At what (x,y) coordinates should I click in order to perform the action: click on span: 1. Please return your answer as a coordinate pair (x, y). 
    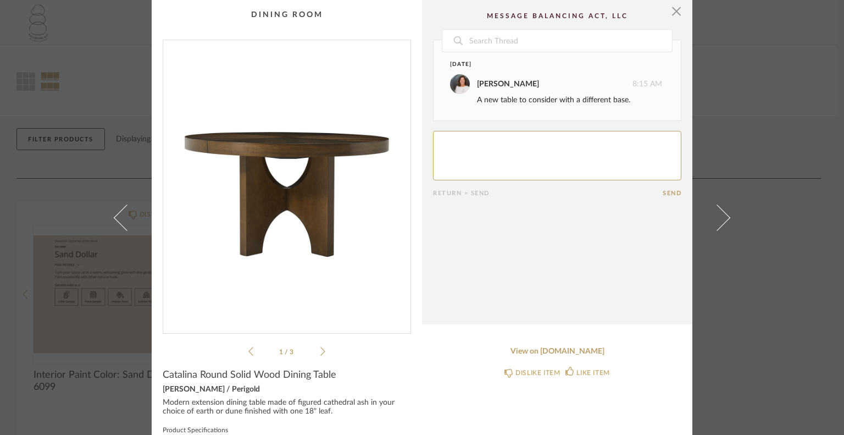
    Looking at the image, I should click on (282, 352).